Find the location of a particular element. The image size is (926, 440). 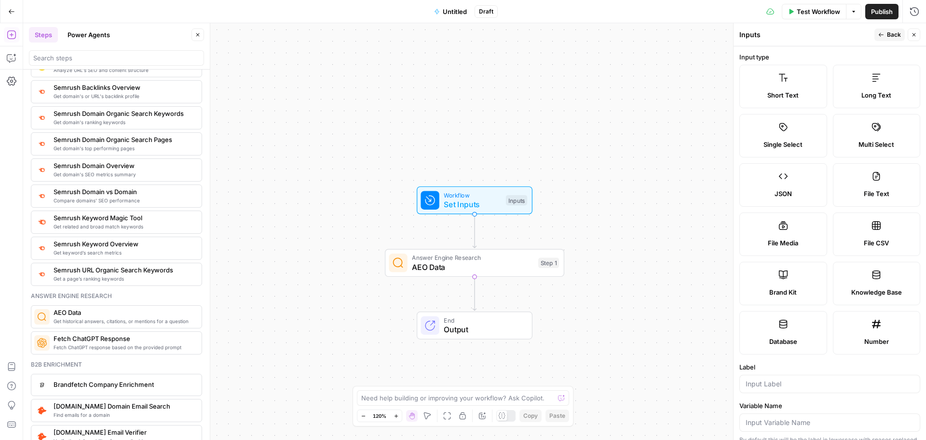

button: Back is located at coordinates (890, 35).